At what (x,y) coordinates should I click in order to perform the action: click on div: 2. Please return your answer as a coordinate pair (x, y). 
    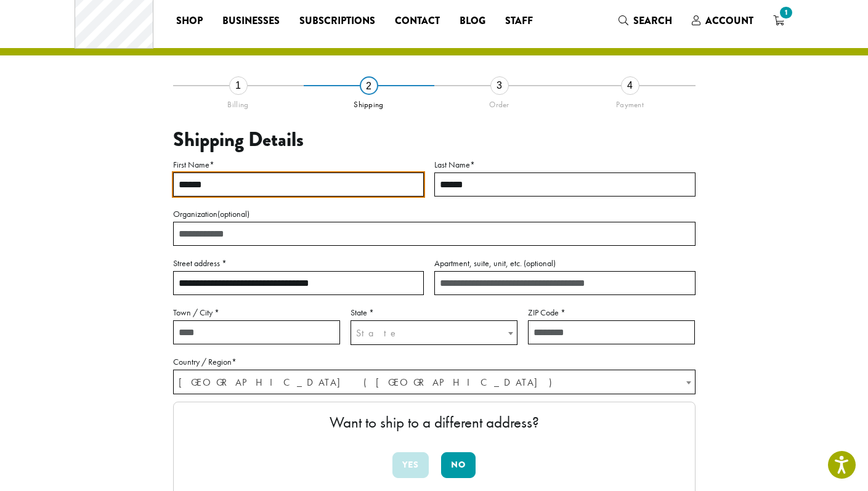
    Looking at the image, I should click on (369, 86).